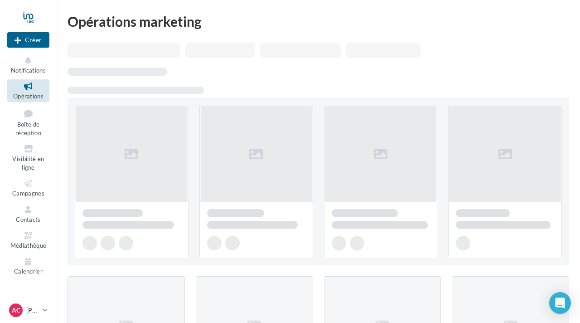 This screenshot has width=580, height=323. What do you see at coordinates (28, 122) in the screenshot?
I see `a: Boîte de réception` at bounding box center [28, 122].